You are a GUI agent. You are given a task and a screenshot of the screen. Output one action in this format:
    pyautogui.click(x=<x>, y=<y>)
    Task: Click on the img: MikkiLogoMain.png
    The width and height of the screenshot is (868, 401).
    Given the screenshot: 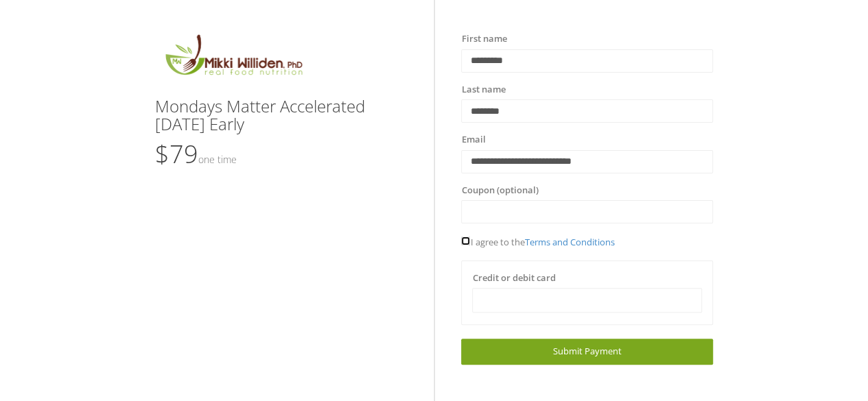 What is the action you would take?
    pyautogui.click(x=233, y=58)
    